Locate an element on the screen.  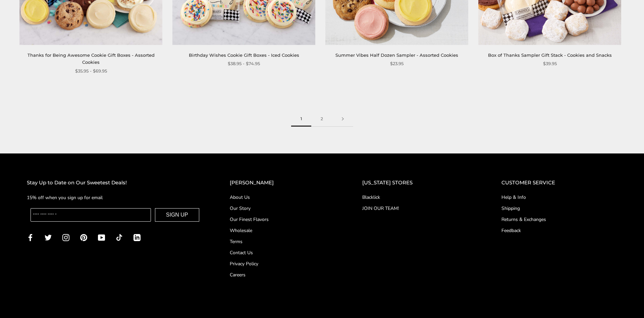
p: 15% off when you sign up for email is located at coordinates (115, 197).